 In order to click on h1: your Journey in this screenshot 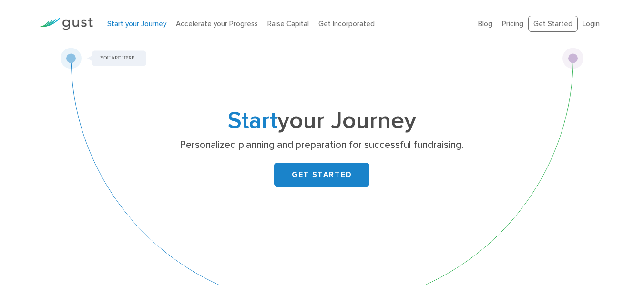, I will do `click(321, 121)`.